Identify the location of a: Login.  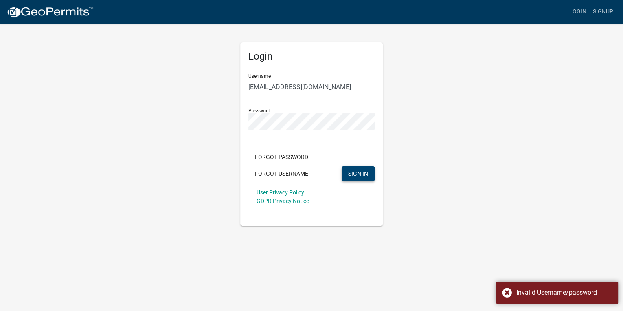
(578, 12).